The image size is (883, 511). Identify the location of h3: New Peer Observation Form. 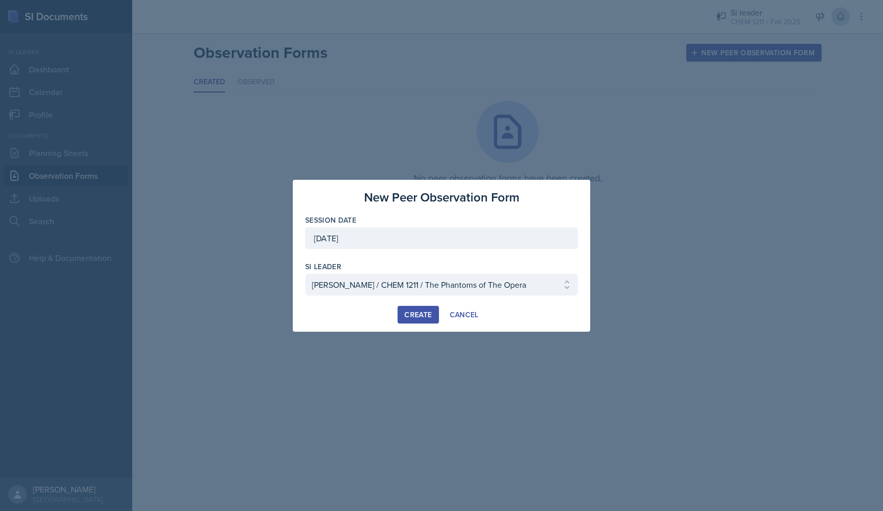
(441, 197).